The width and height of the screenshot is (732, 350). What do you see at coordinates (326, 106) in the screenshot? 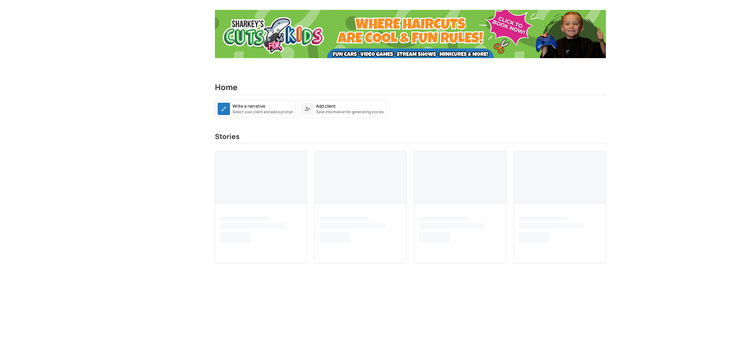
I see `div: Add client` at bounding box center [326, 106].